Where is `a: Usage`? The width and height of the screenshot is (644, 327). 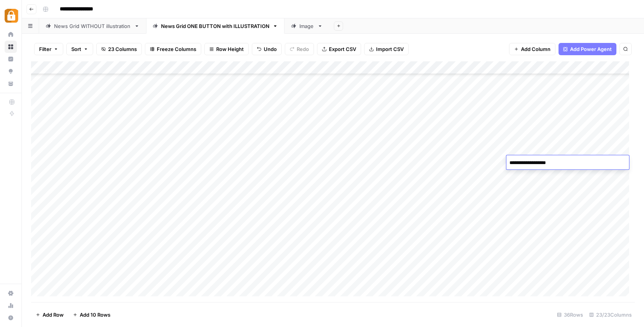
a: Usage is located at coordinates (11, 306).